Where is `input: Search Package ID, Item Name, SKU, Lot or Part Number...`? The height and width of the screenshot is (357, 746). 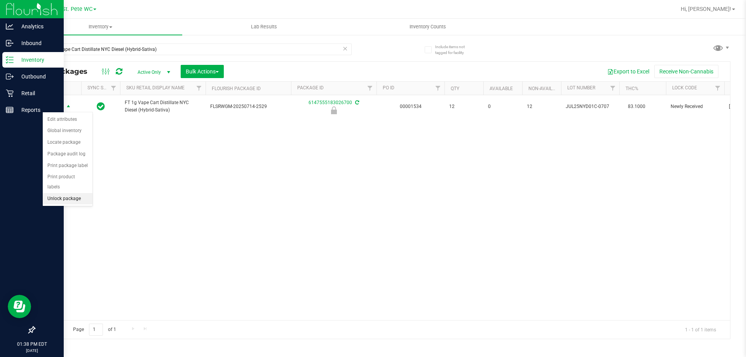 input: Search Package ID, Item Name, SKU, Lot or Part Number... is located at coordinates (193, 49).